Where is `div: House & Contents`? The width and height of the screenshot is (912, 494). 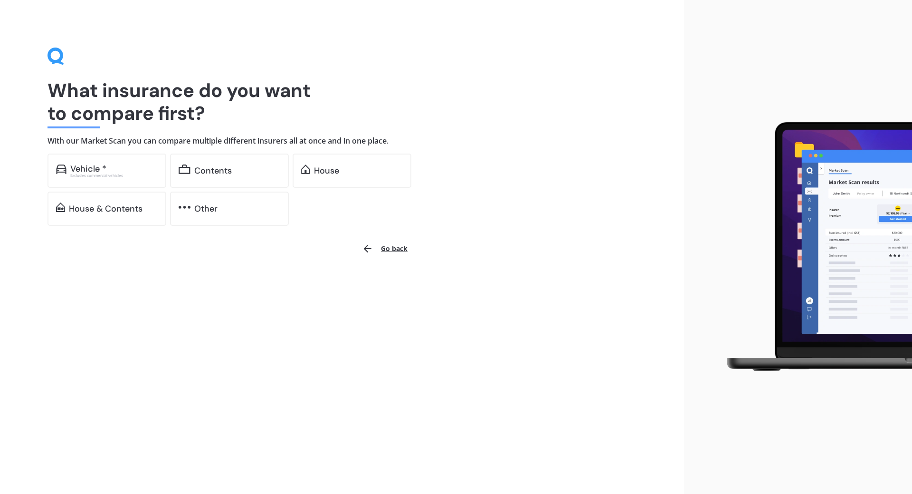 div: House & Contents is located at coordinates (105, 209).